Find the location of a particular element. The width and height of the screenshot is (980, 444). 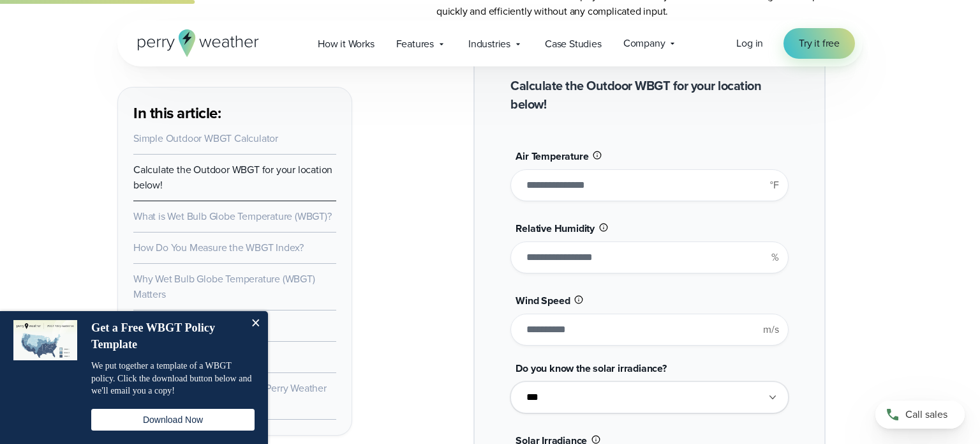

a: Log in is located at coordinates (750, 44).